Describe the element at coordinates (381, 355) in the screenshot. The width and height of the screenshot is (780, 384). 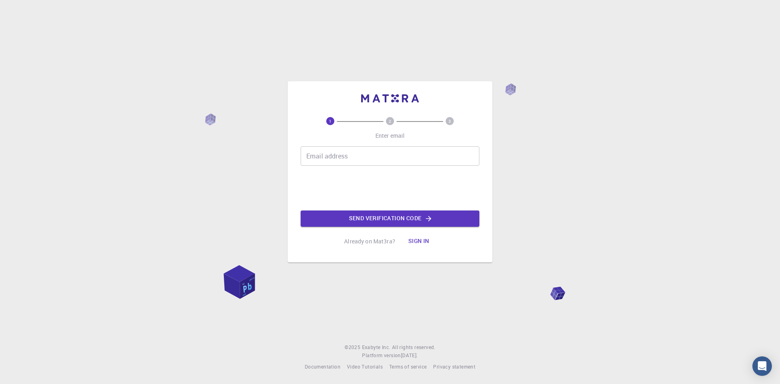
I see `span: Platform version` at that location.